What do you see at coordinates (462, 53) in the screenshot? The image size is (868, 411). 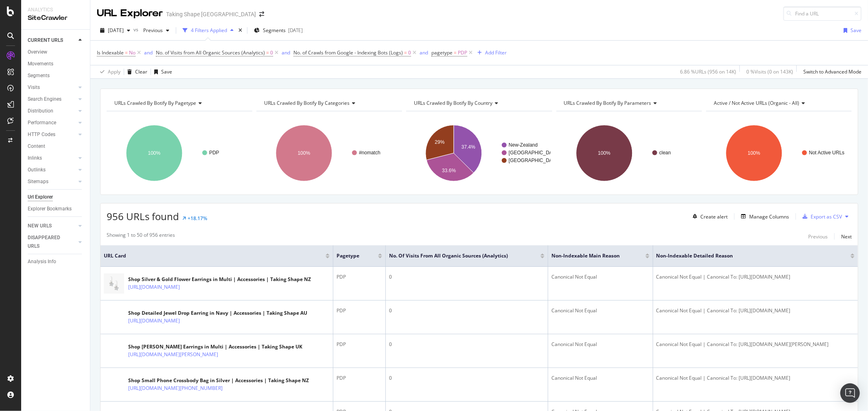 I see `span: PDP` at bounding box center [462, 53].